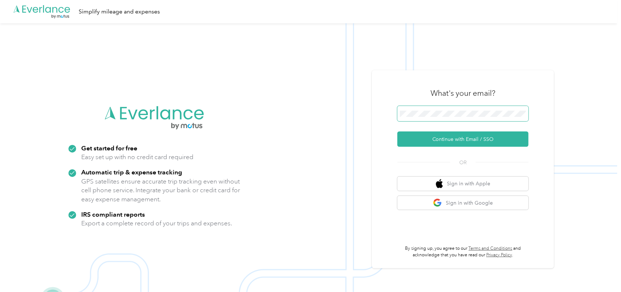  I want to click on h3: What's your email?, so click(463, 93).